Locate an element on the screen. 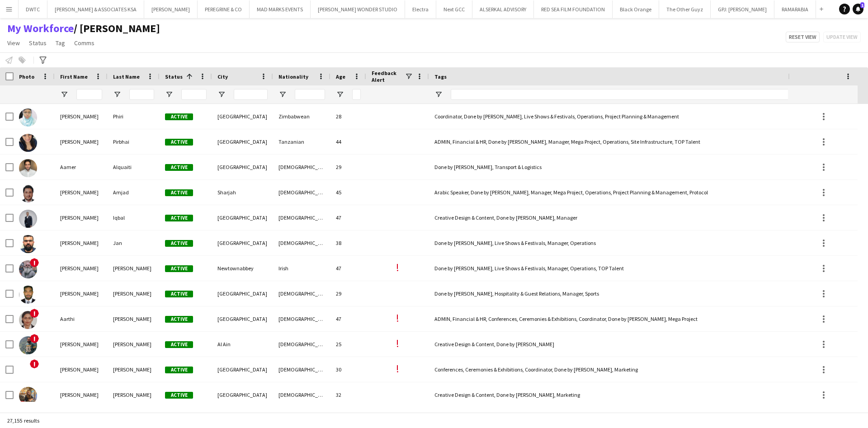  img: Aamir Iqbal is located at coordinates (28, 219).